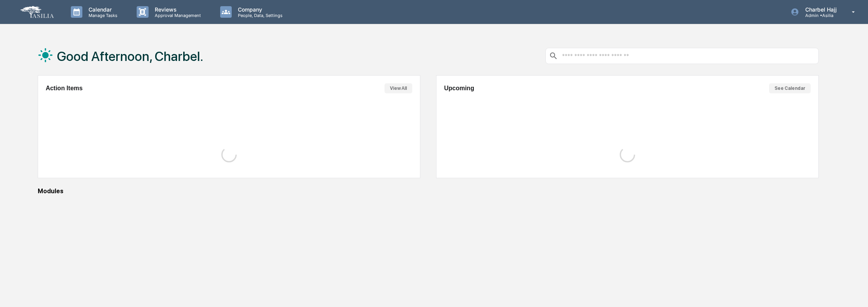 This screenshot has width=868, height=307. What do you see at coordinates (101, 9) in the screenshot?
I see `p: Calendar` at bounding box center [101, 9].